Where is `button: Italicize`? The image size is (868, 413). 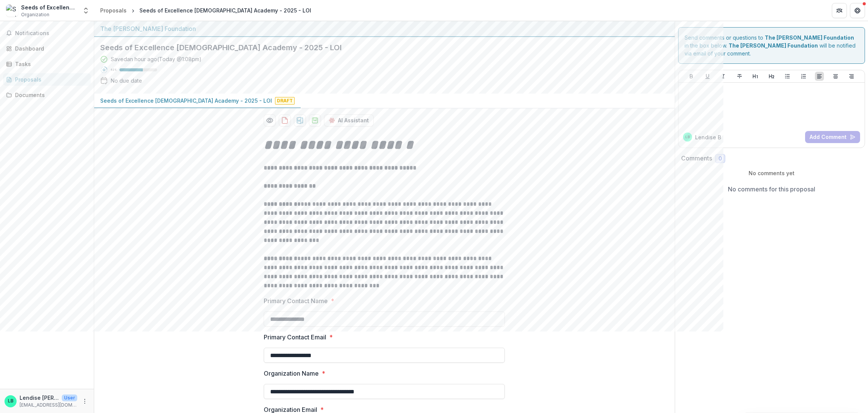
button: Italicize is located at coordinates (723, 76).